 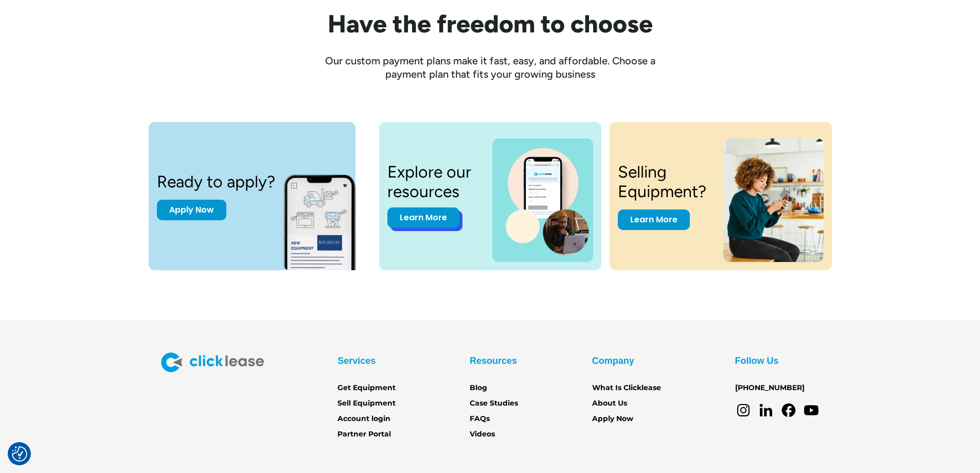 What do you see at coordinates (212, 362) in the screenshot?
I see `img: Clicklease logo` at bounding box center [212, 362].